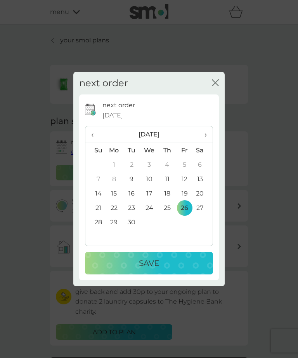  What do you see at coordinates (114, 179) in the screenshot?
I see `td: 8` at bounding box center [114, 179].